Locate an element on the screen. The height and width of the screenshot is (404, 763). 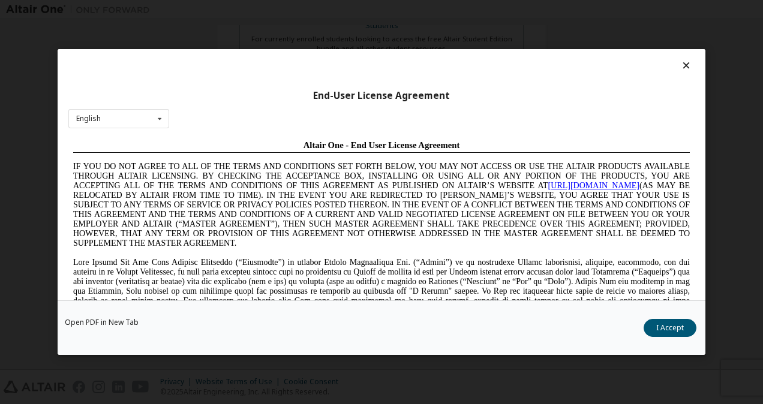
span: Altair One - End User License Agreement is located at coordinates (313, 10).